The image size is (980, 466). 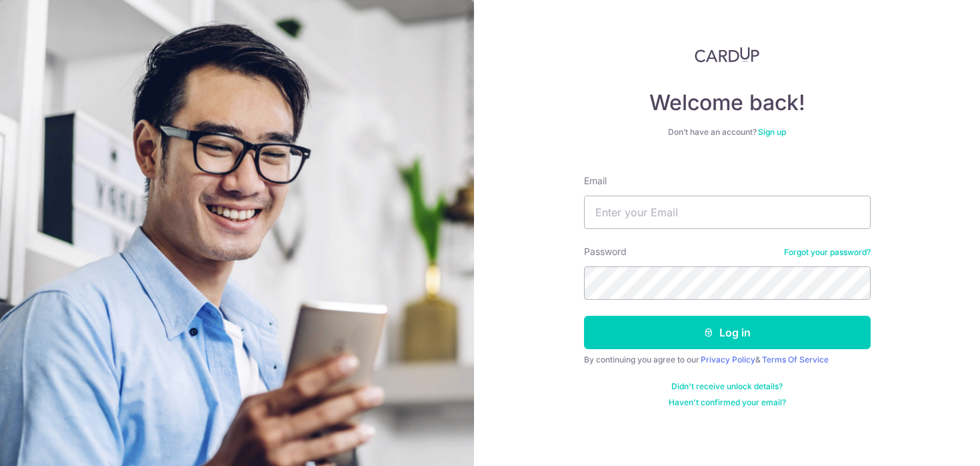 I want to click on a: Sign up, so click(x=773, y=131).